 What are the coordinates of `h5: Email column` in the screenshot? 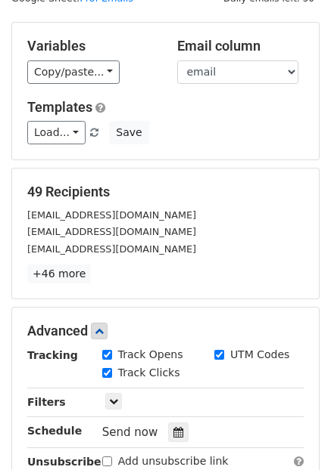 It's located at (241, 46).